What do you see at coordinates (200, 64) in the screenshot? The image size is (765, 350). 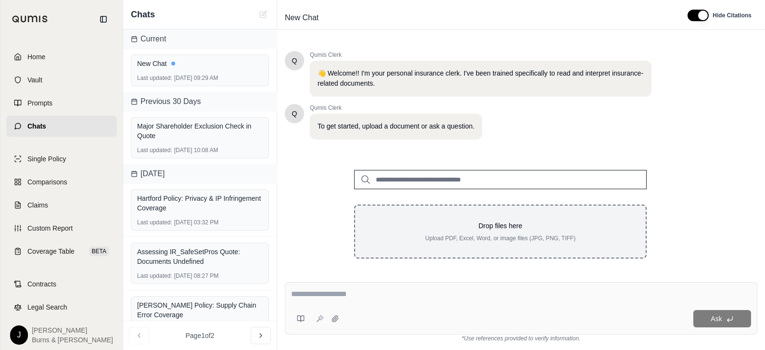 I see `div: New Chat` at bounding box center [200, 64].